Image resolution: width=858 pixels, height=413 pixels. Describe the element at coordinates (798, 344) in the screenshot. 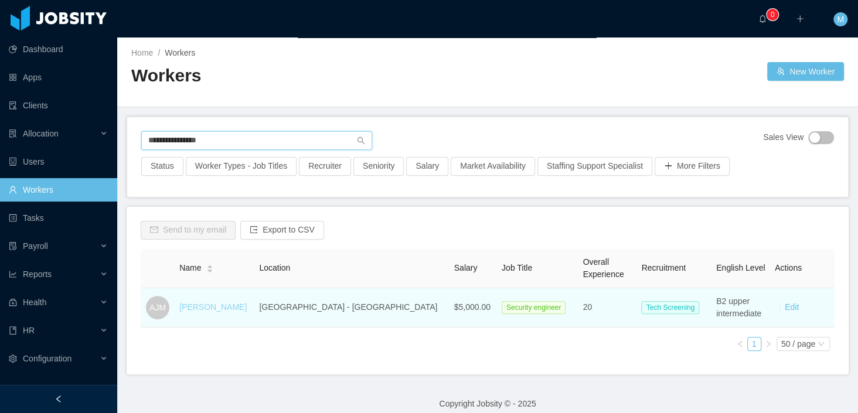

I see `div: 50 / page` at that location.